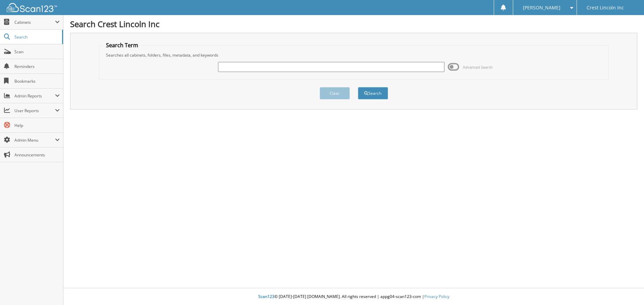 The height and width of the screenshot is (305, 644). What do you see at coordinates (37, 155) in the screenshot?
I see `span: Announcements` at bounding box center [37, 155].